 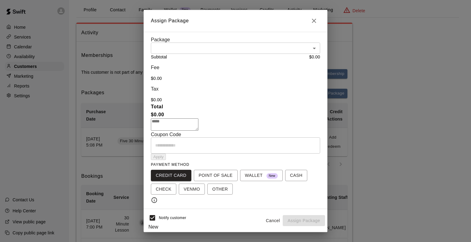 I want to click on b: Total, so click(x=157, y=107).